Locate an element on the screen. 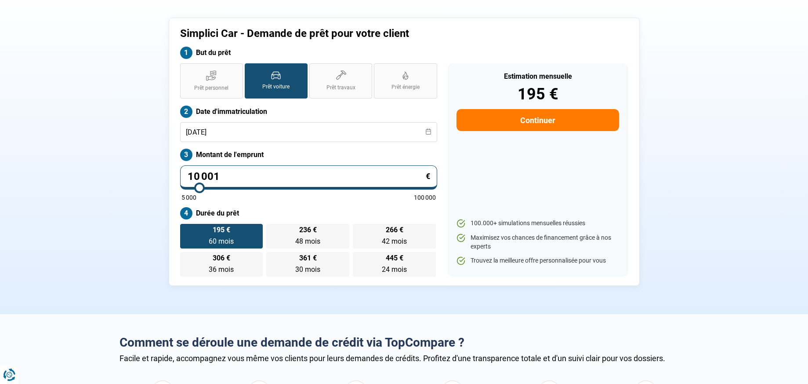  div: Facile et rapide, accompagnez vous même vos clients pour leurs demandes de crédits. Profitez d'un... is located at coordinates (404, 358).